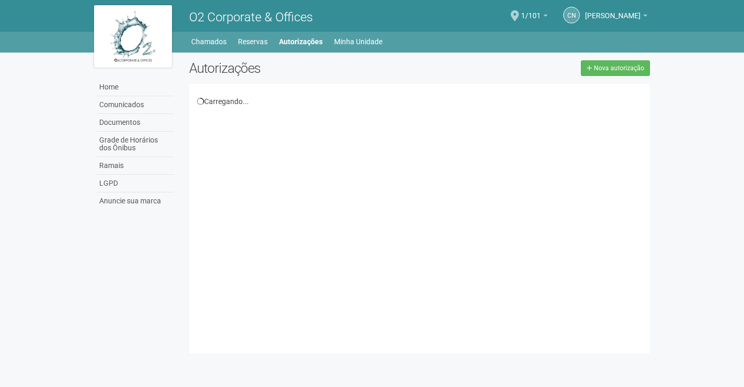 The height and width of the screenshot is (387, 744). I want to click on a: Autorizações, so click(301, 42).